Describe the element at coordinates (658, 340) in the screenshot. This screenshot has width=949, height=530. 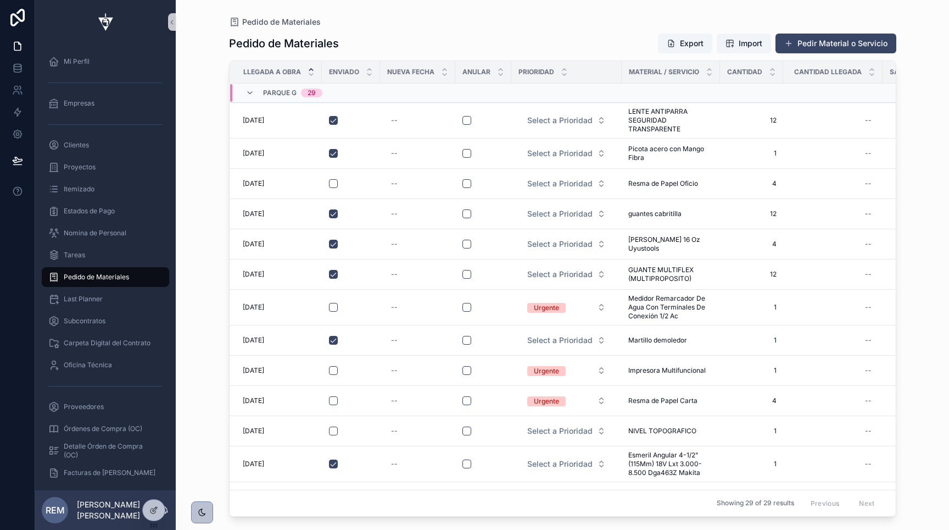
I see `span: Martillo demoledor` at that location.